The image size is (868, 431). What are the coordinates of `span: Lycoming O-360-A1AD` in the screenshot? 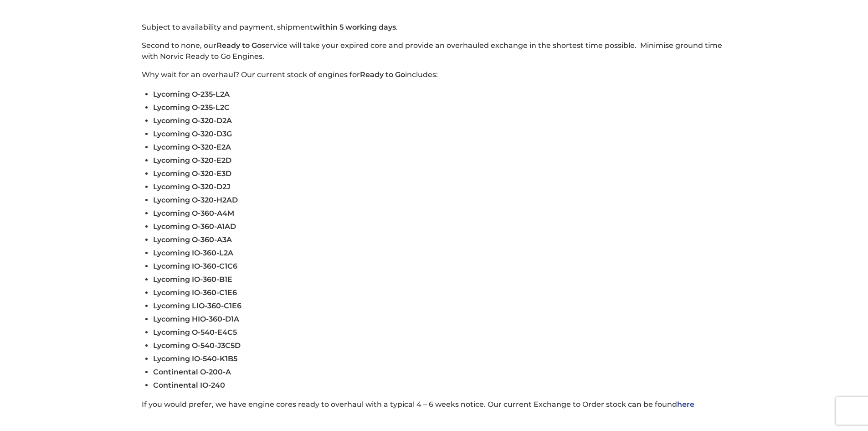 It's located at (194, 226).